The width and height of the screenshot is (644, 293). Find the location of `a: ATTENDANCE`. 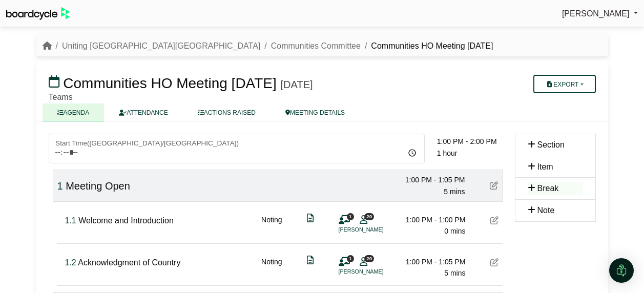

a: ATTENDANCE is located at coordinates (143, 112).